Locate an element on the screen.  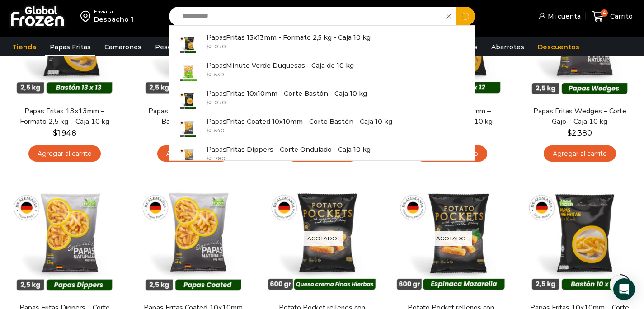
div: Enviar a is located at coordinates (114, 12).